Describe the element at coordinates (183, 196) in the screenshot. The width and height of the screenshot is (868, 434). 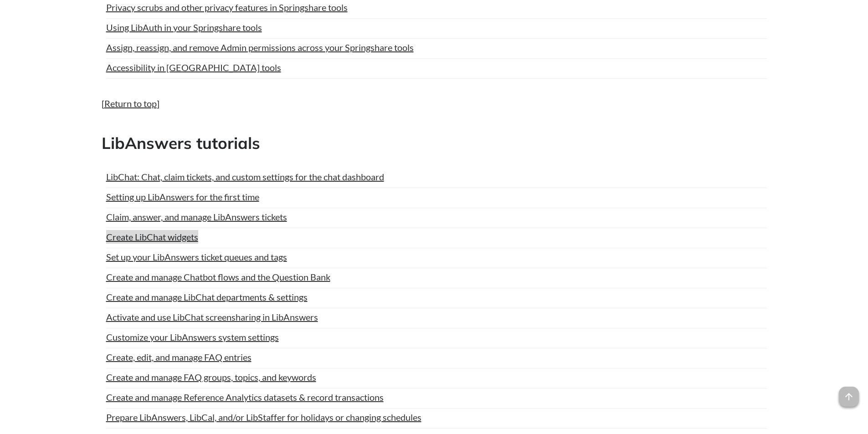
I see `a: Setting up LibAnswers for the first time` at that location.